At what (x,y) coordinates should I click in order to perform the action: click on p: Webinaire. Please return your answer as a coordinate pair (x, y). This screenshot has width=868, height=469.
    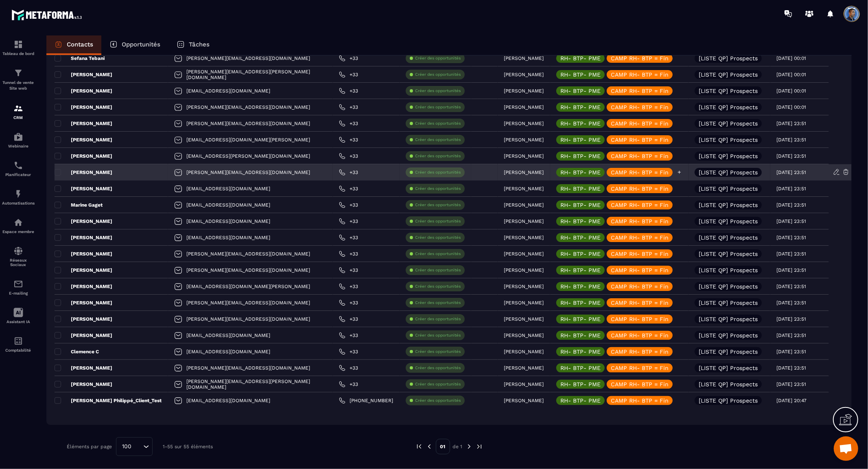
    Looking at the image, I should click on (19, 146).